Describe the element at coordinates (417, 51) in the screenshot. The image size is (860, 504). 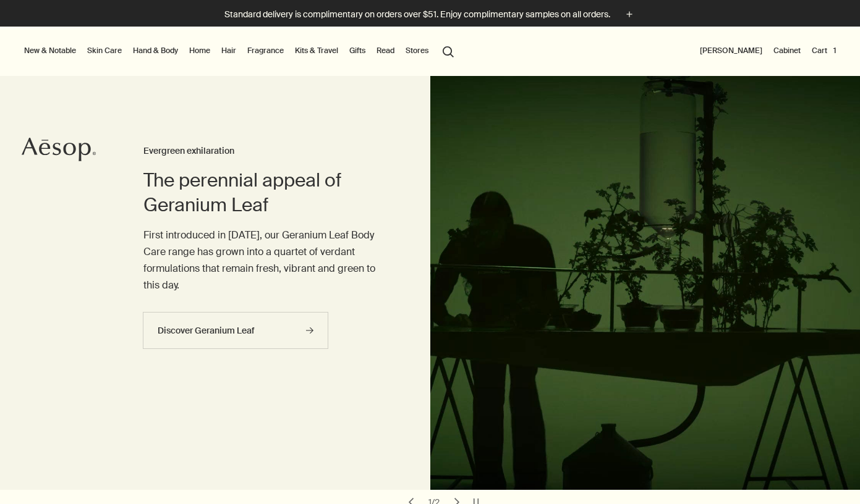
I see `button: Stores` at that location.